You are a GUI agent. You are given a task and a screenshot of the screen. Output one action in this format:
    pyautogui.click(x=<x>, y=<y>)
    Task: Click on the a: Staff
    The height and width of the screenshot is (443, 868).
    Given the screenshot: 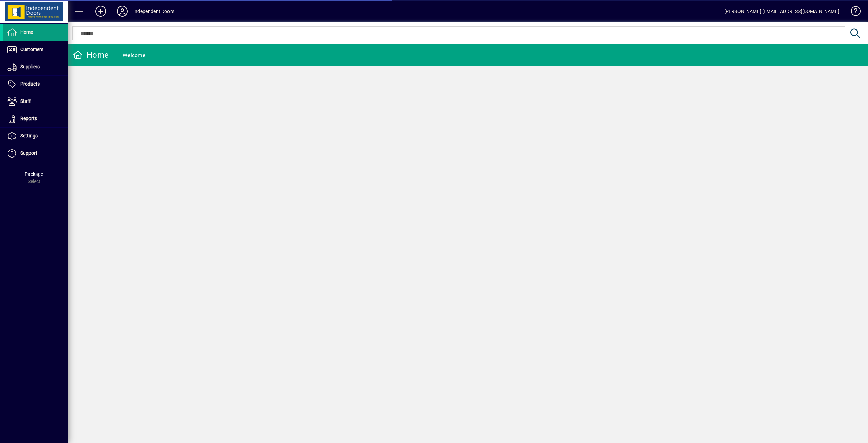 What is the action you would take?
    pyautogui.click(x=36, y=101)
    